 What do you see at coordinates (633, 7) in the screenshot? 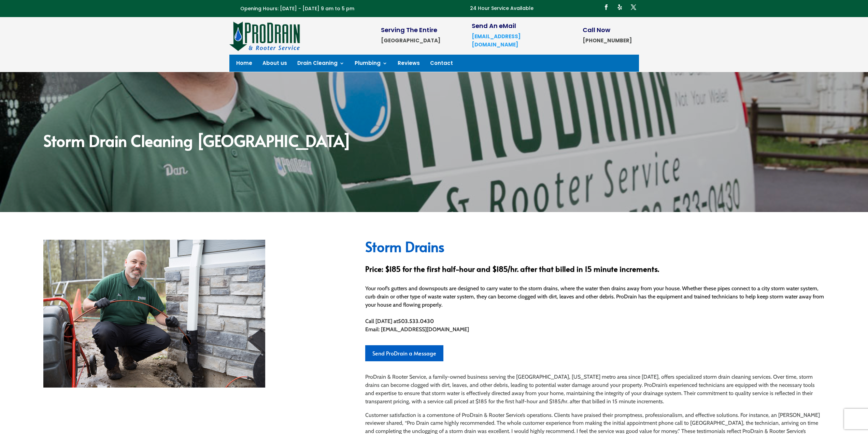
I see `a: Follow on X` at bounding box center [633, 7].